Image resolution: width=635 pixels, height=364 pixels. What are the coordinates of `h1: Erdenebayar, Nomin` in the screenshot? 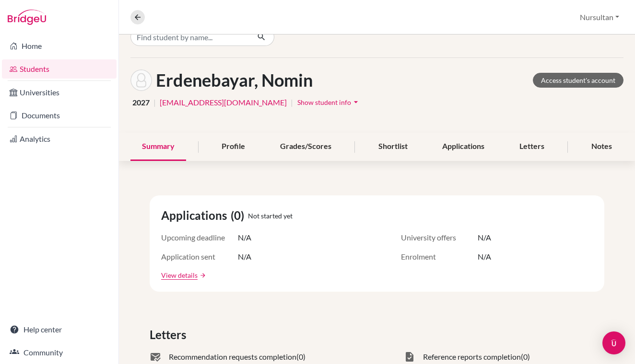 It's located at (234, 80).